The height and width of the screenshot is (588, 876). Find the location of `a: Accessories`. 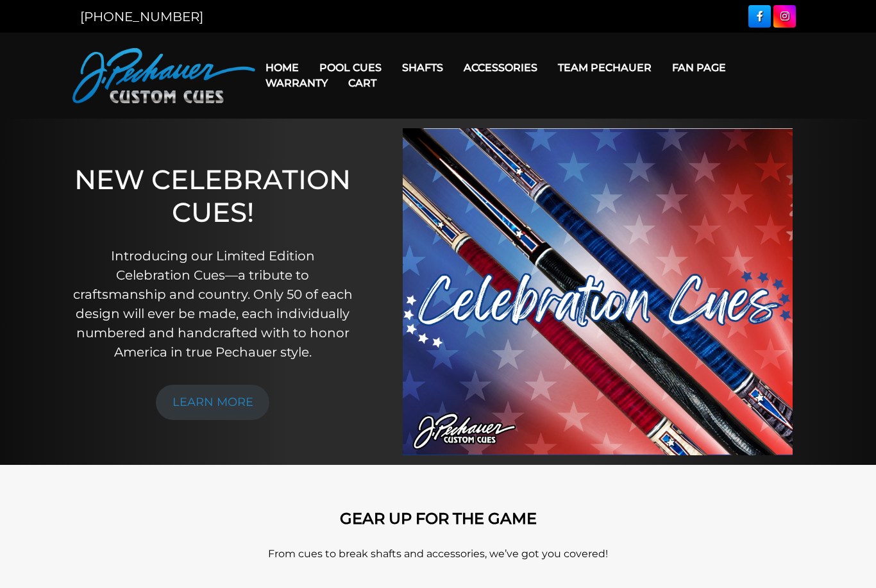

a: Accessories is located at coordinates (500, 68).